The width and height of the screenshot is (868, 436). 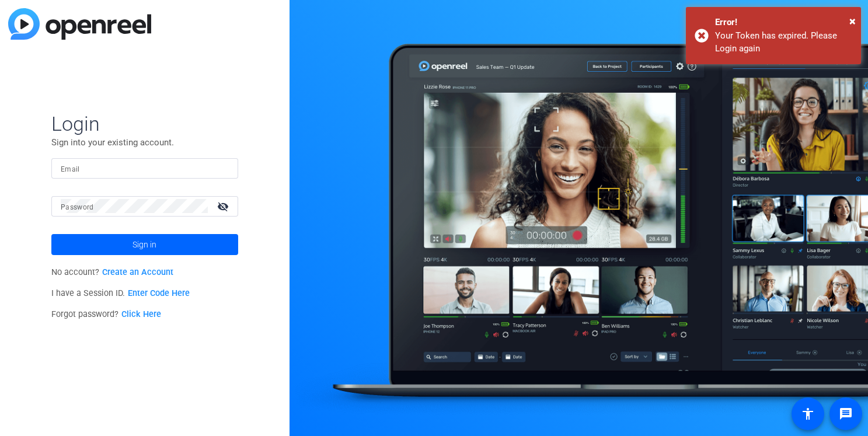 What do you see at coordinates (144, 168) in the screenshot?
I see `input: Enter Email Address` at bounding box center [144, 168].